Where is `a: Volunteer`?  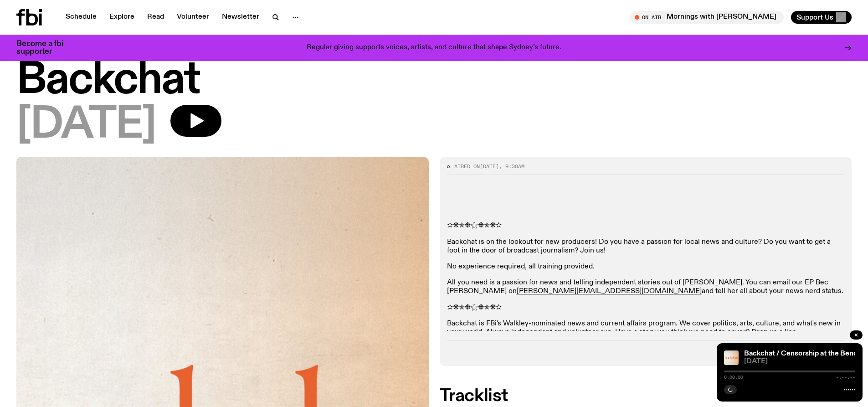 a: Volunteer is located at coordinates (192, 17).